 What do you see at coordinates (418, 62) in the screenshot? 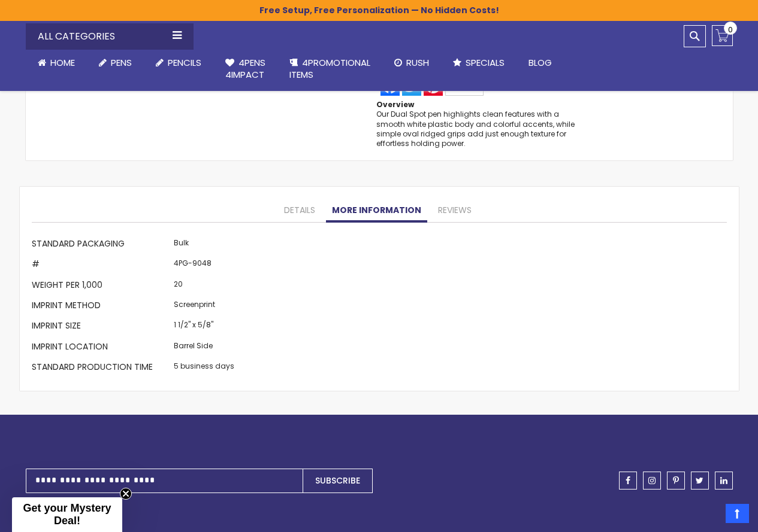
I see `span: Rush` at bounding box center [418, 62].